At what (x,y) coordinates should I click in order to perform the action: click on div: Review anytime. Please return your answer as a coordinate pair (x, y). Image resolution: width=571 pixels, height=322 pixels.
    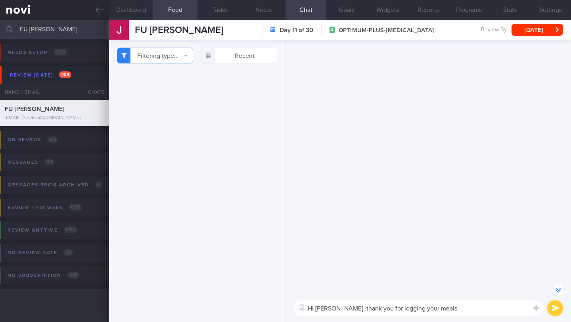
    Looking at the image, I should click on (42, 230).